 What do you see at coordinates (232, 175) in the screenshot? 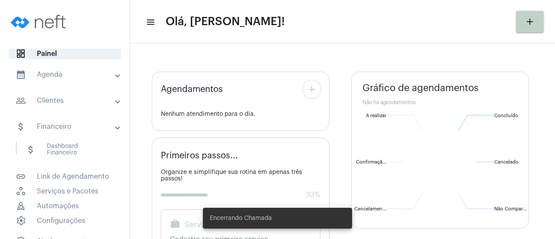
I see `span: Organize e simplifique sua rotina em apenas três passos!` at bounding box center [232, 175].